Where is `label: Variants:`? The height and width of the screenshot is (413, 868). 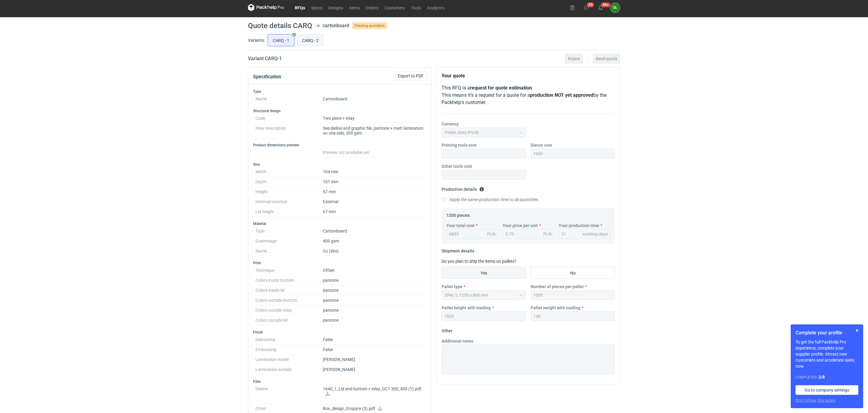 label: Variants: is located at coordinates (257, 40).